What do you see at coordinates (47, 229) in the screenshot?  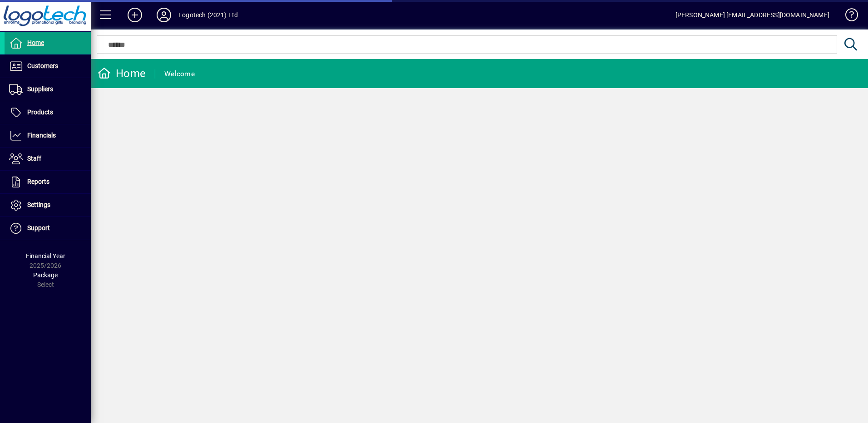 I see `a: Support` at bounding box center [47, 229].